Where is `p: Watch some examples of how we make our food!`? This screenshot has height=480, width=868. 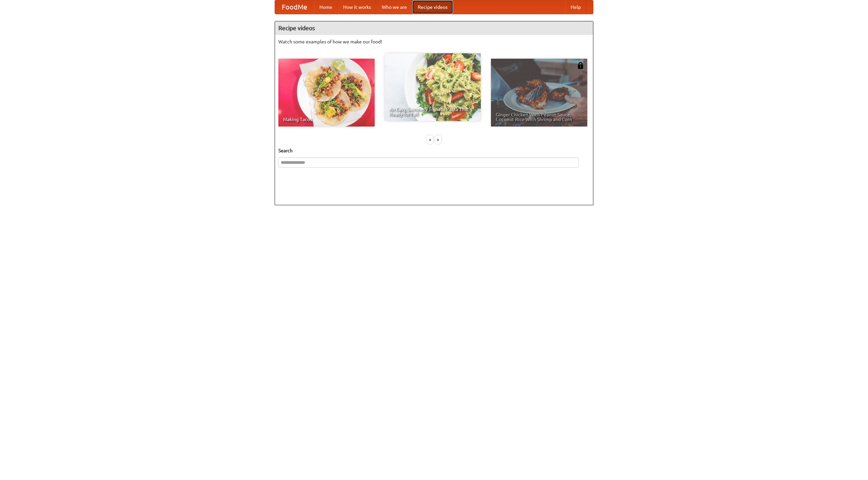 p: Watch some examples of how we make our food! is located at coordinates (434, 41).